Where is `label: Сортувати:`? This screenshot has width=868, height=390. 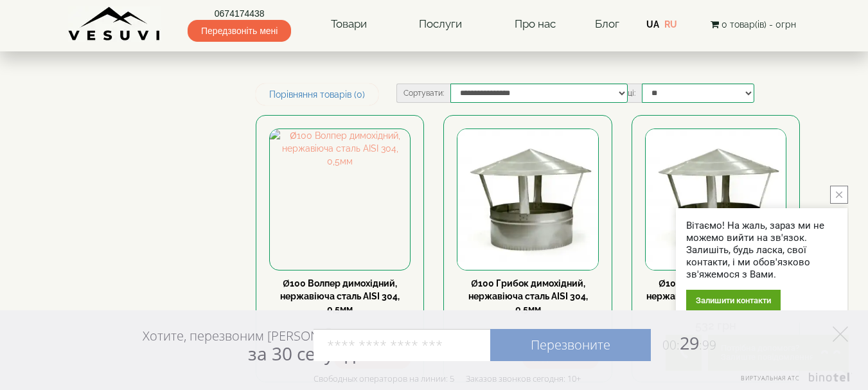
label: Сортувати: is located at coordinates (423, 93).